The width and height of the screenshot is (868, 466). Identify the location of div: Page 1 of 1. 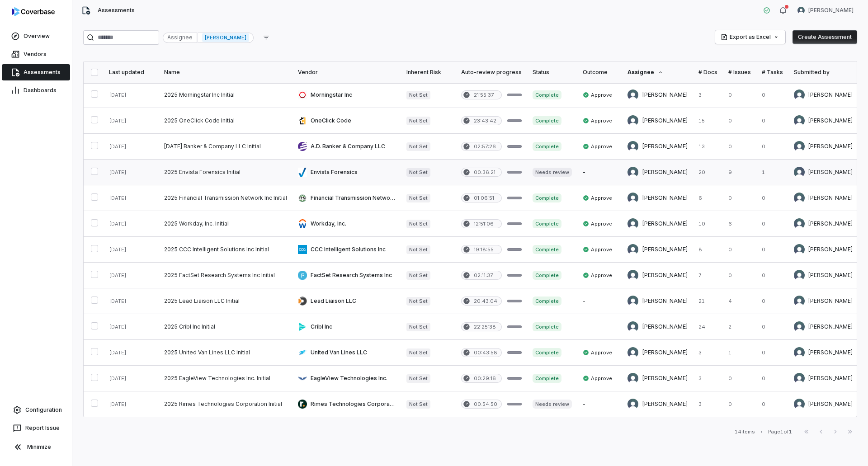
(780, 431).